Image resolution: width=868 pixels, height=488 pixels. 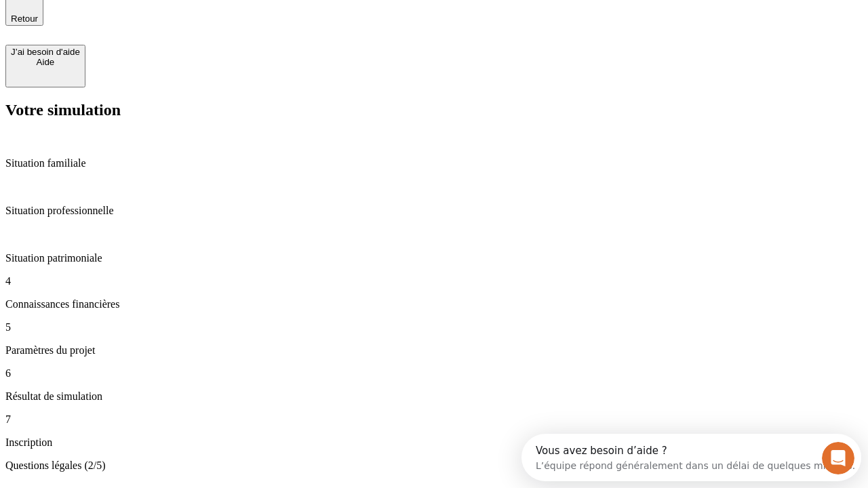 I want to click on p: Situation familiale, so click(x=434, y=163).